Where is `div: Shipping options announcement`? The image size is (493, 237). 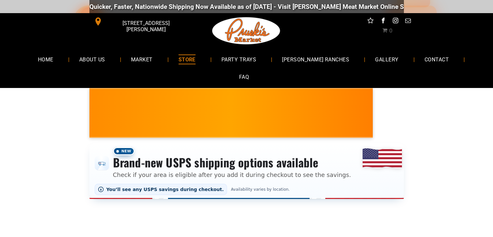 div: Shipping options announcement is located at coordinates (247, 171).